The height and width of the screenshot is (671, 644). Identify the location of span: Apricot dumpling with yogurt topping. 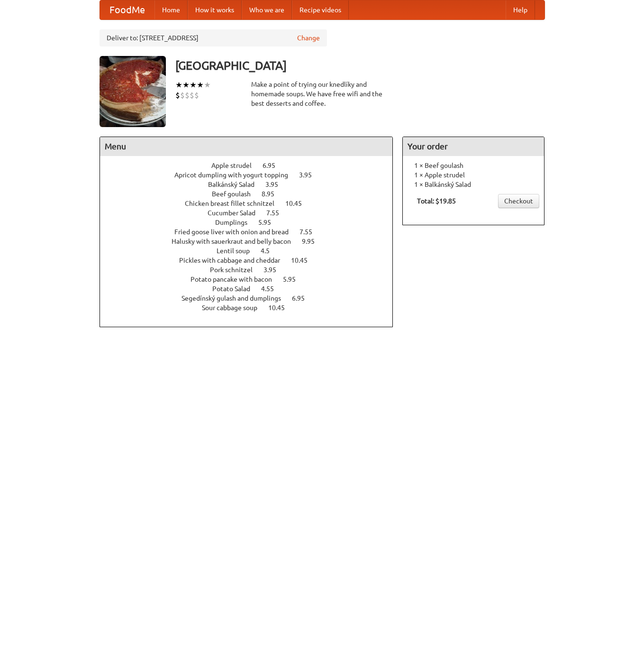
(236, 175).